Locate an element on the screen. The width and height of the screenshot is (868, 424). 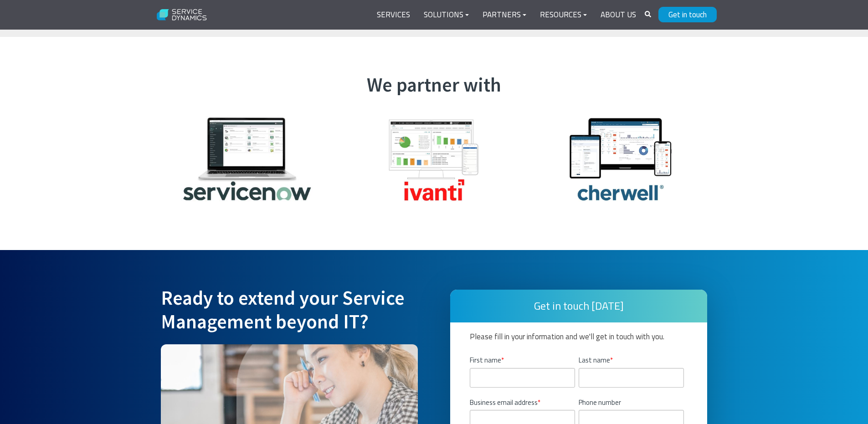
h2: We partner with is located at coordinates (434, 85).